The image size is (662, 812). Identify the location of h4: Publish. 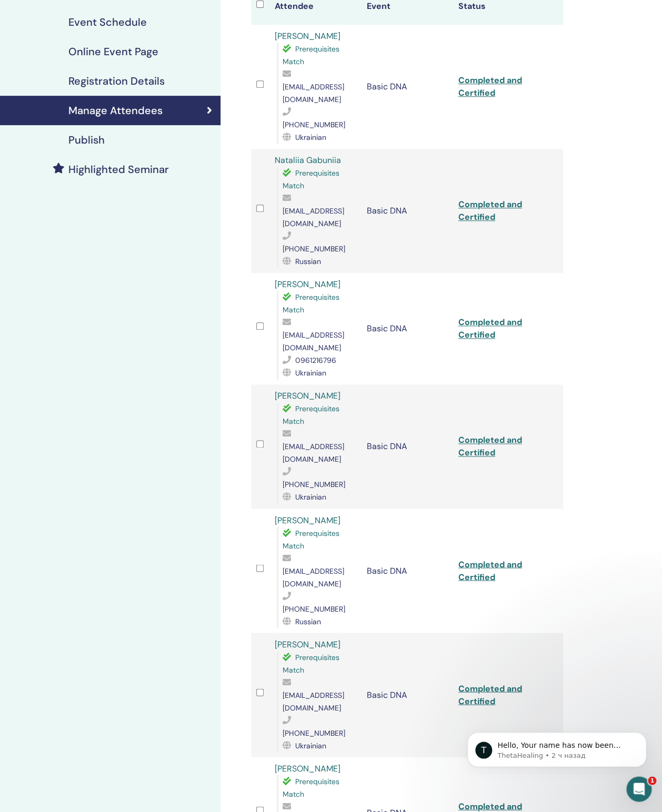
(86, 140).